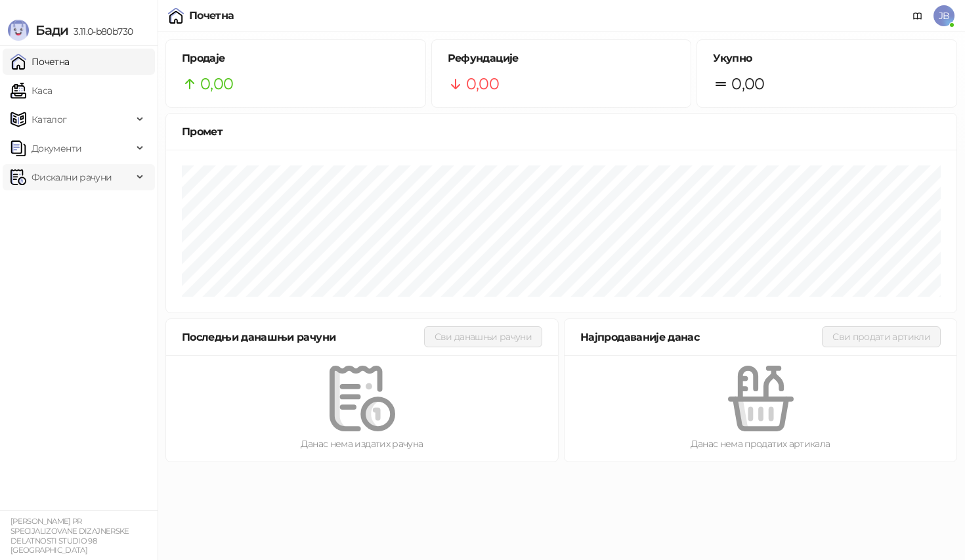 This screenshot has width=965, height=560. Describe the element at coordinates (561, 131) in the screenshot. I see `div: Промет` at that location.